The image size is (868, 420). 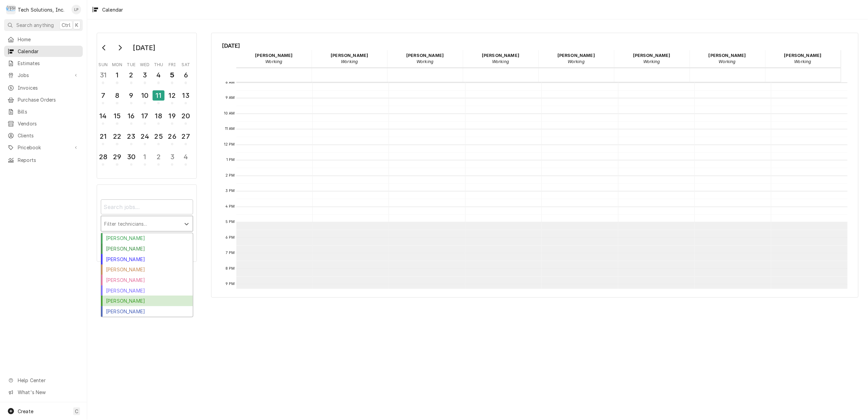 I want to click on div: Otis Tooley - Working, so click(x=727, y=58).